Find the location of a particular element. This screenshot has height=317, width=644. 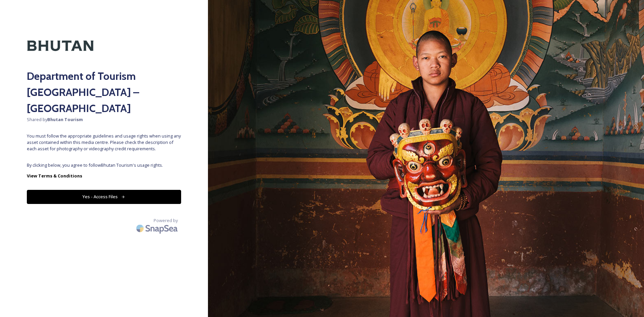

img: Kingdom-of-Bhutan-Logo.png is located at coordinates (60, 46).